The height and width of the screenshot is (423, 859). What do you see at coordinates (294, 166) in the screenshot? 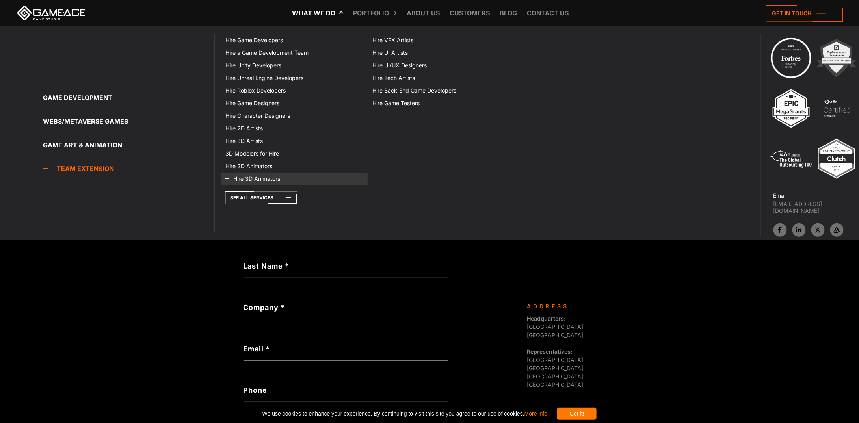
I see `a: Hire 2D Animators` at bounding box center [294, 166].